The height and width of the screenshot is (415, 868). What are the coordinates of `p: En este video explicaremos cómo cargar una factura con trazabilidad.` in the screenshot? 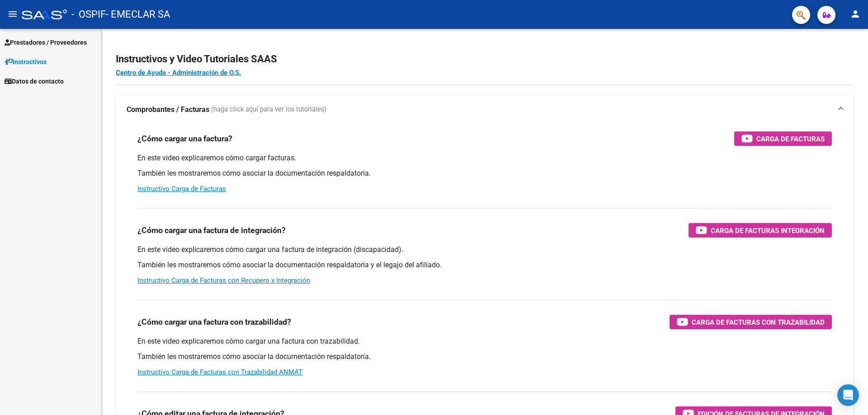 It's located at (484, 342).